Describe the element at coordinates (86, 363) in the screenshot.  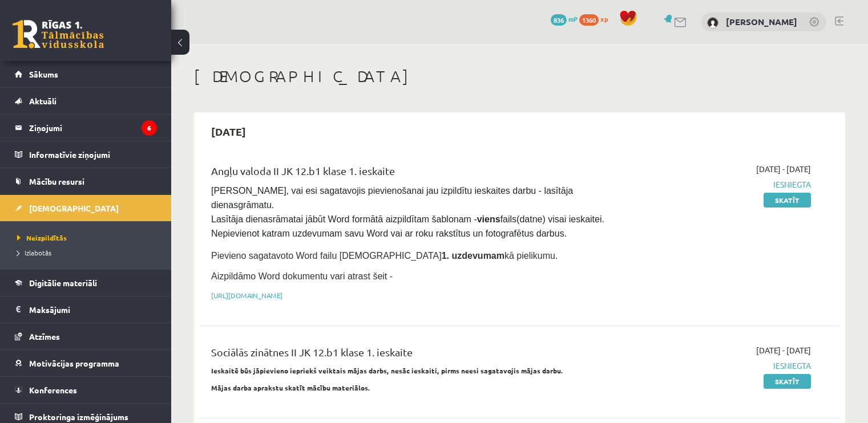
I see `a: Motivācijas programma` at that location.